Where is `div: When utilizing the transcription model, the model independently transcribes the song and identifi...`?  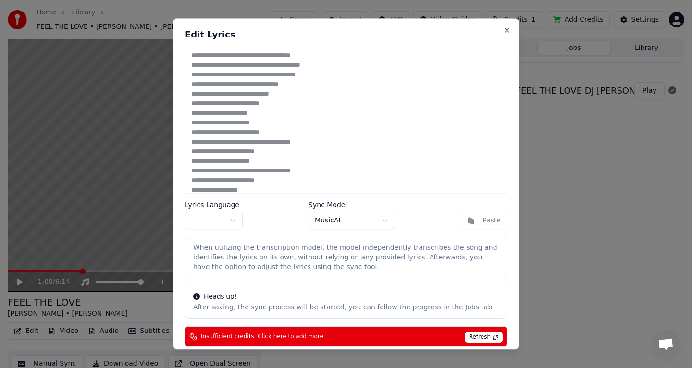
div: When utilizing the transcription model, the model independently transcribes the song and identifi... is located at coordinates (346, 258).